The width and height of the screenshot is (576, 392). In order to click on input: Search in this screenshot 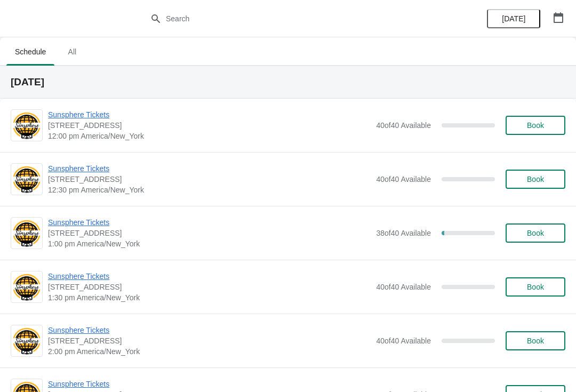, I will do `click(299, 19)`.